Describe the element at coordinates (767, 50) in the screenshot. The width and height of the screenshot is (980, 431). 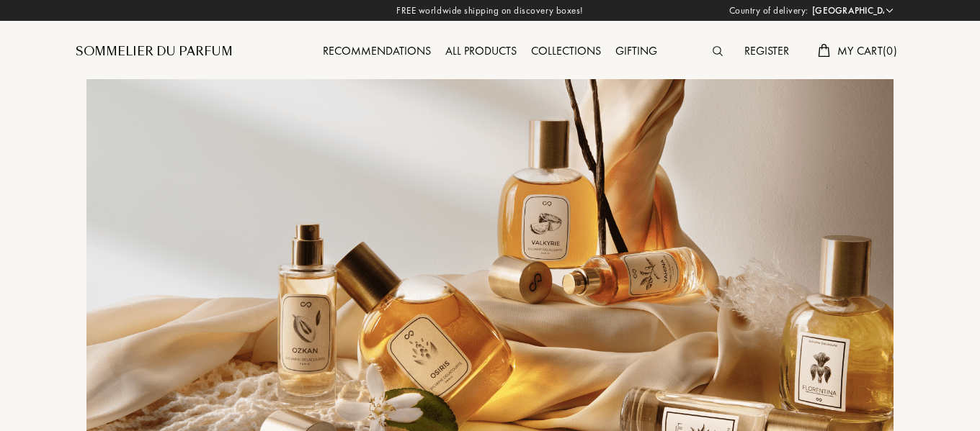
I see `a: Register` at that location.